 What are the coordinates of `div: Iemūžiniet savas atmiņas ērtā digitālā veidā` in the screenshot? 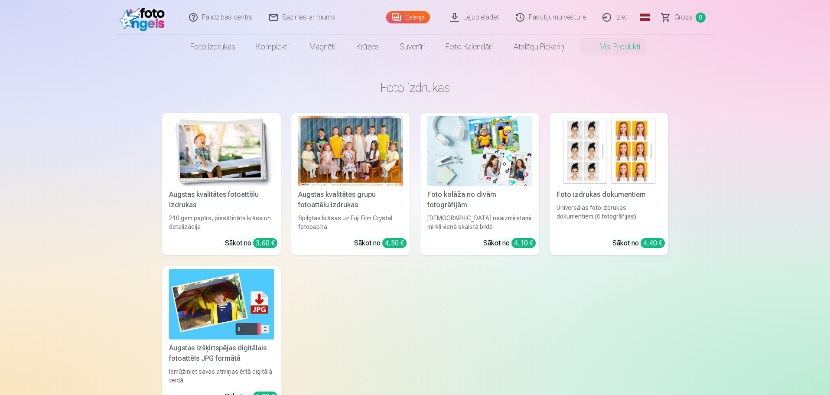 It's located at (221, 376).